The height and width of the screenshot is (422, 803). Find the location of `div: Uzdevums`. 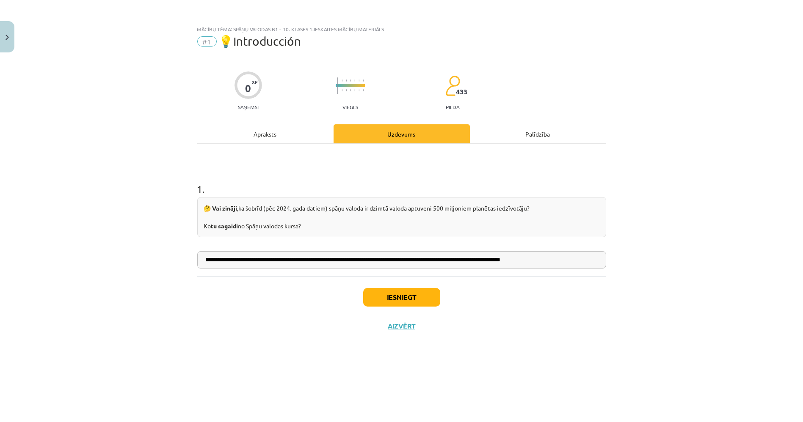

div: Uzdevums is located at coordinates (402, 134).